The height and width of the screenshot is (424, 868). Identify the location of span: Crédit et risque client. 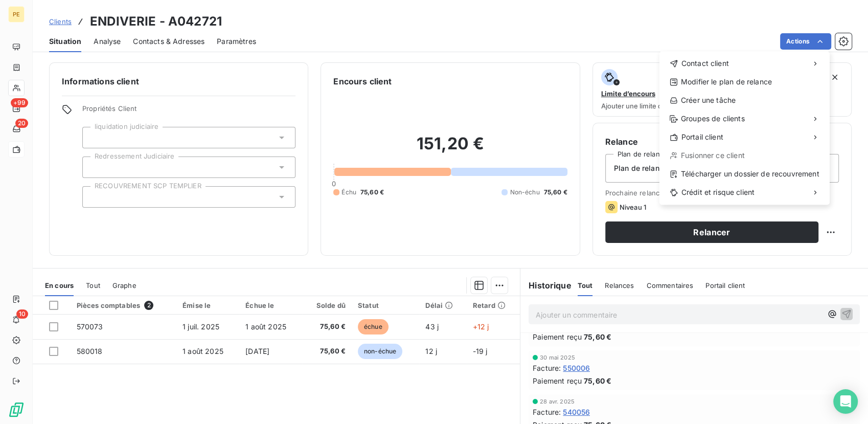
(718, 192).